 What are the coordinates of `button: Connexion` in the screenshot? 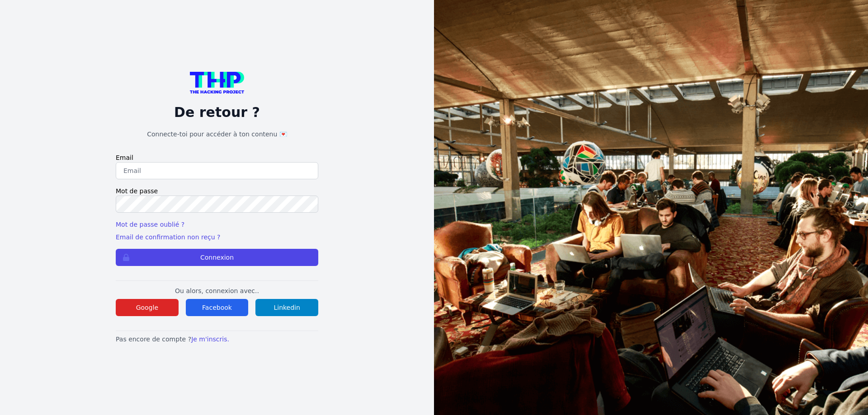 It's located at (217, 258).